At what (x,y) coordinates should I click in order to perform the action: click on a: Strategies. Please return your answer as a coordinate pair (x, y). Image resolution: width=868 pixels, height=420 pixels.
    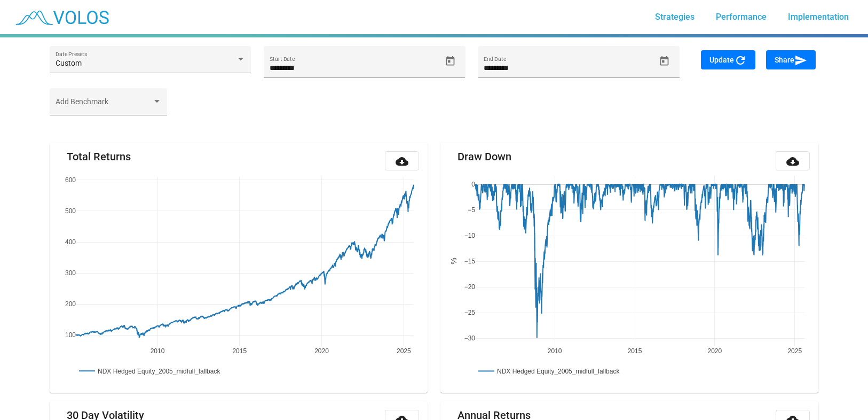
    Looking at the image, I should click on (676, 17).